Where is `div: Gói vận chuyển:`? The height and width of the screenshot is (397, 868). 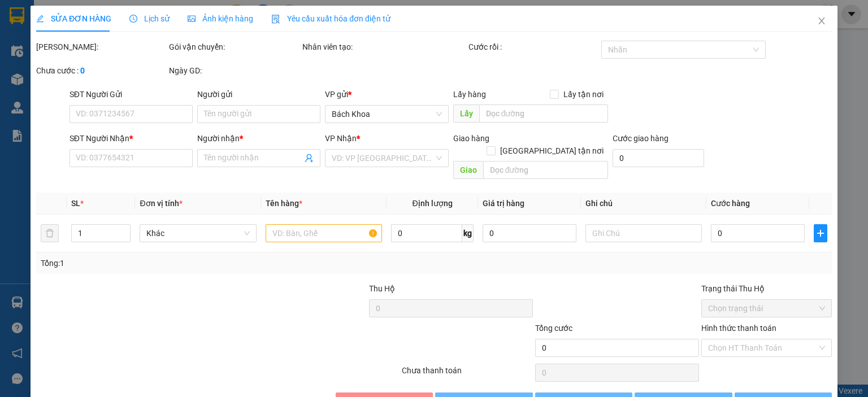 div: Gói vận chuyển: is located at coordinates (234, 47).